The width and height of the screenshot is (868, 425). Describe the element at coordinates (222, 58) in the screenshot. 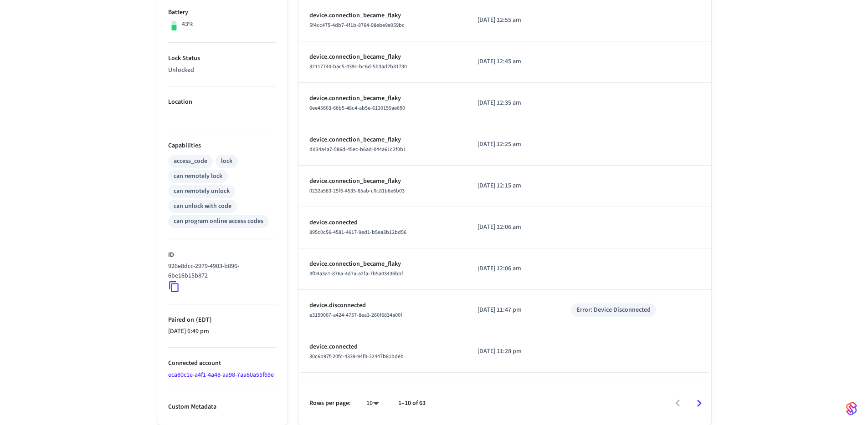

I see `p: Lock Status` at that location.